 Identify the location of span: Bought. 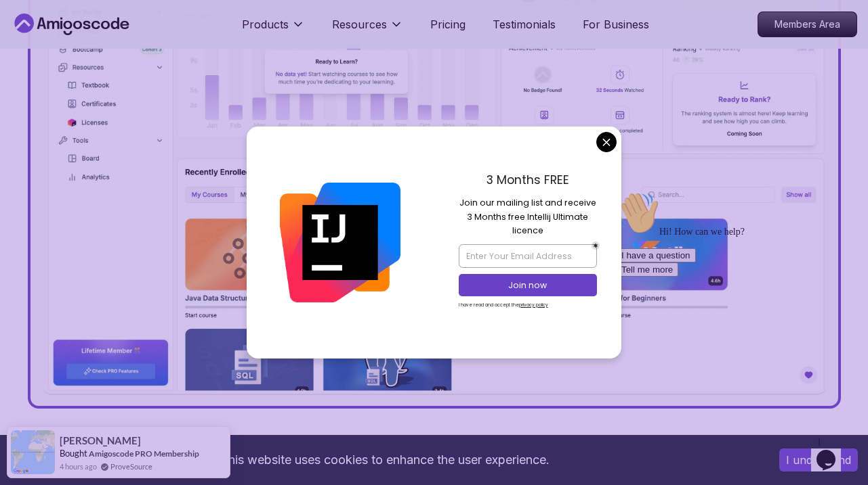
(73, 453).